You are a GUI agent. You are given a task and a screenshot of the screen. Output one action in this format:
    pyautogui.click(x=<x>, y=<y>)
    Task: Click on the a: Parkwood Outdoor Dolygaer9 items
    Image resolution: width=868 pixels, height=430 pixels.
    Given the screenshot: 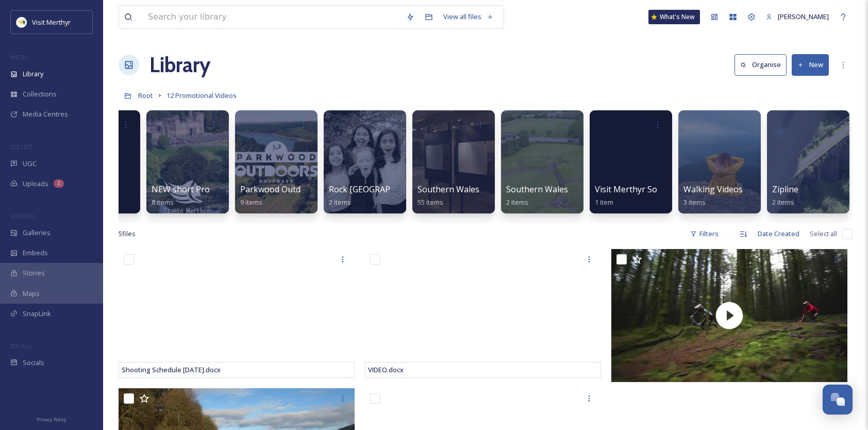 What is the action you would take?
    pyautogui.click(x=296, y=196)
    